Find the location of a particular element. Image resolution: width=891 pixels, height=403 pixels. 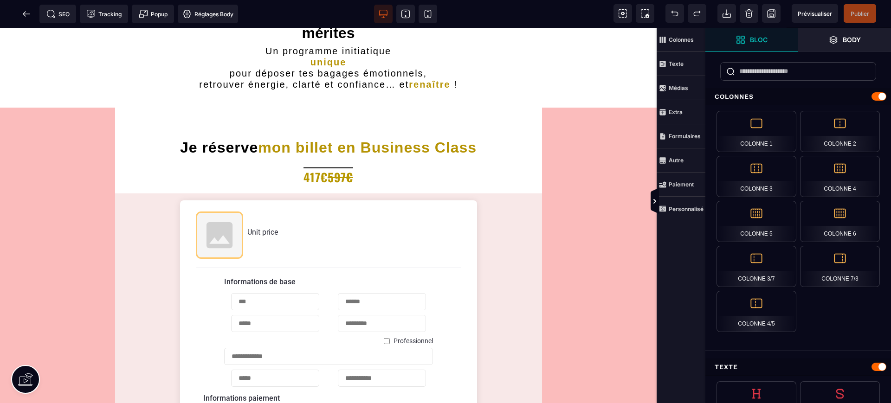

div: Colonne 3/7 is located at coordinates (756, 266).